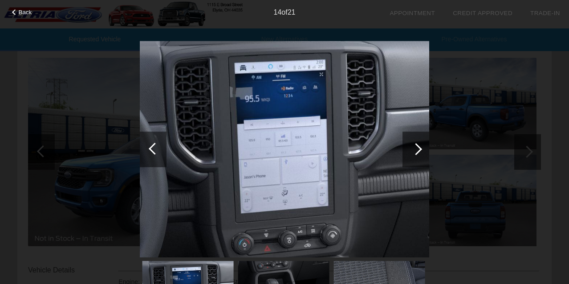 This screenshot has width=569, height=284. Describe the element at coordinates (25, 12) in the screenshot. I see `span: Back` at that location.